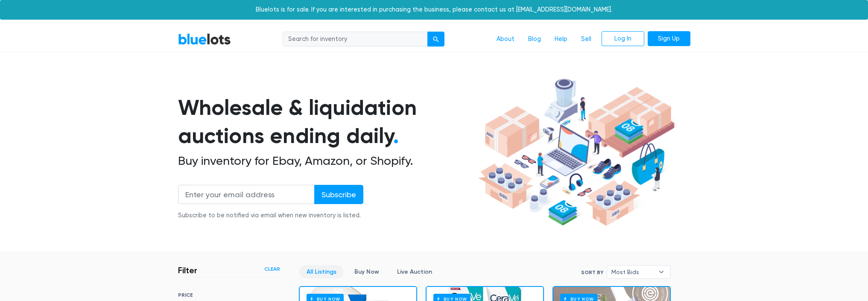 The height and width of the screenshot is (301, 868). Describe the element at coordinates (187, 270) in the screenshot. I see `h3: Filter` at that location.